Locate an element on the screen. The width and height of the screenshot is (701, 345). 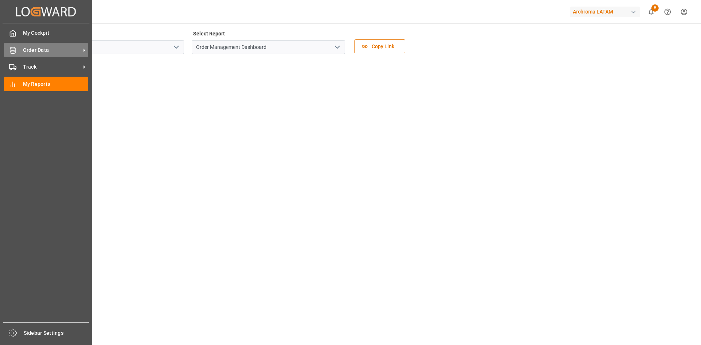
button: Help Center is located at coordinates (668, 12).